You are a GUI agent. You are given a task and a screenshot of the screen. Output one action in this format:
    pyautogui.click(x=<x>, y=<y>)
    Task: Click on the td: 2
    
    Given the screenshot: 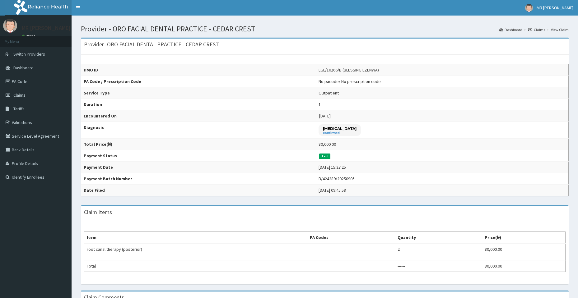 What is the action you would take?
    pyautogui.click(x=438, y=249)
    